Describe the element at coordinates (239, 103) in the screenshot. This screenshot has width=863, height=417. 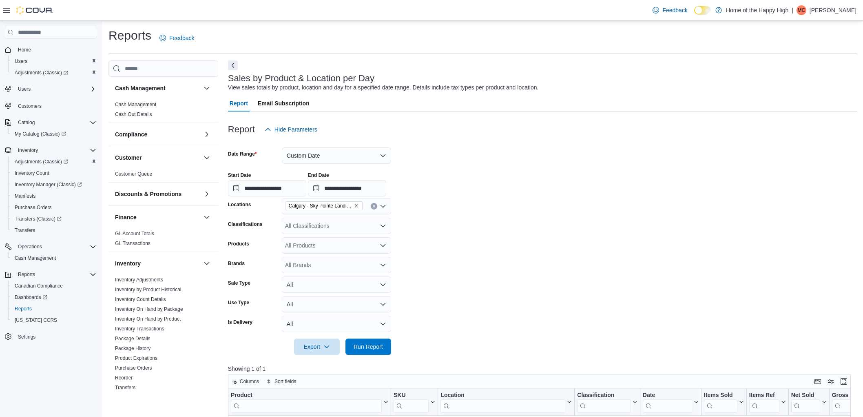
I see `span: Report` at that location.